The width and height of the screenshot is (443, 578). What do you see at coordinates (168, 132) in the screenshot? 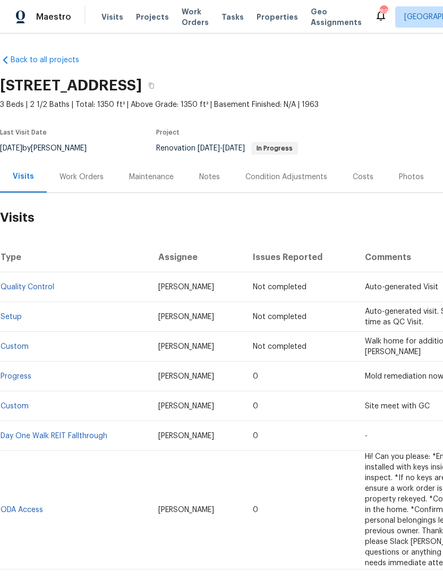
I see `span: Project` at bounding box center [168, 132].